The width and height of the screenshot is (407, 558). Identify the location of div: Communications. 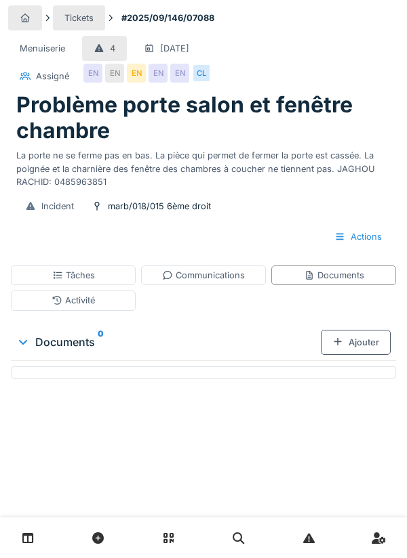
(203, 275).